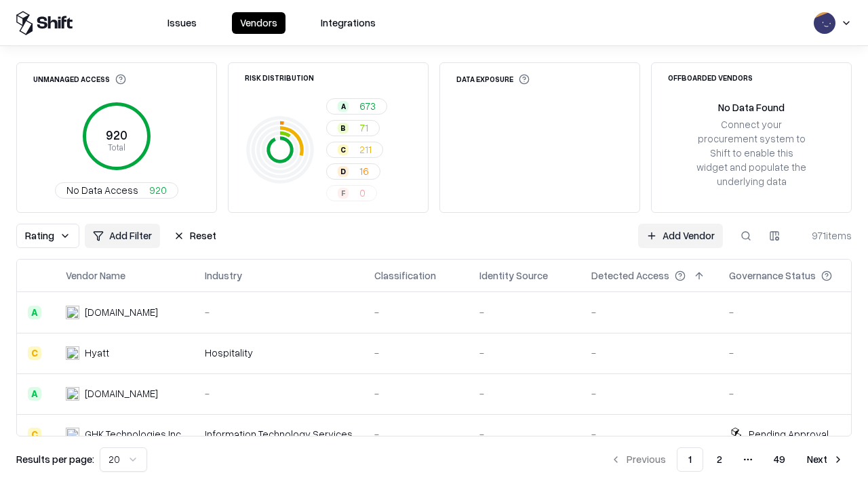 This screenshot has height=488, width=868. What do you see at coordinates (405, 275) in the screenshot?
I see `div: Classification` at bounding box center [405, 275].